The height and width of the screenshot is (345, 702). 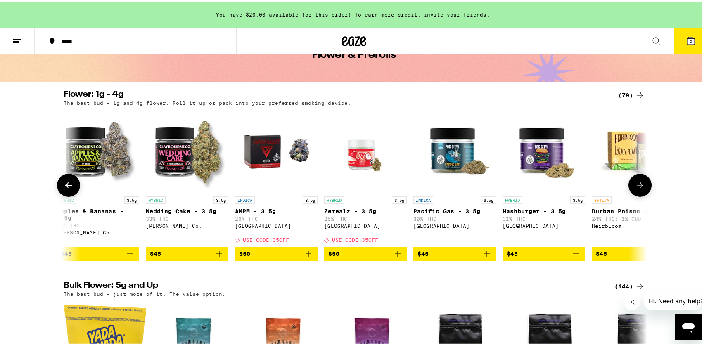 I want to click on a: Open page for Apples & Bananas - 3.5g from Claybourne Co., so click(x=98, y=177).